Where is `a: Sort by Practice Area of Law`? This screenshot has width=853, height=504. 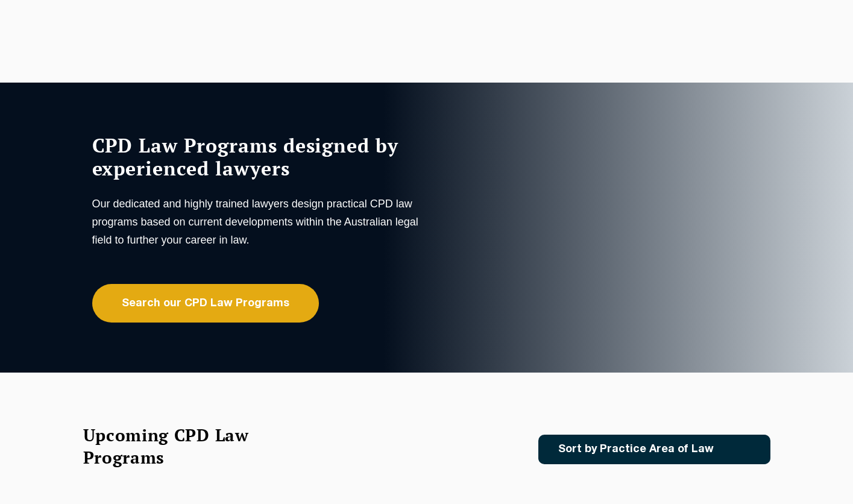
a: Sort by Practice Area of Law is located at coordinates (654, 449).